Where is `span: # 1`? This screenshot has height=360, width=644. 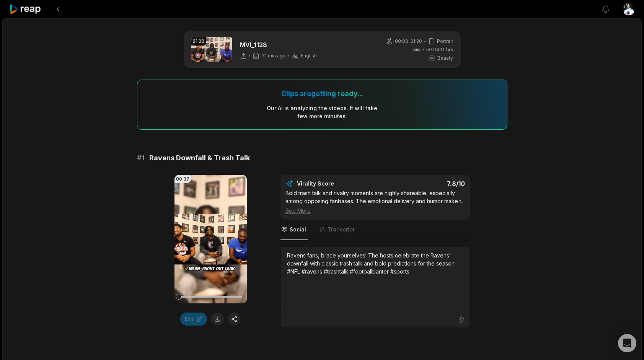
span: # 1 is located at coordinates (141, 158).